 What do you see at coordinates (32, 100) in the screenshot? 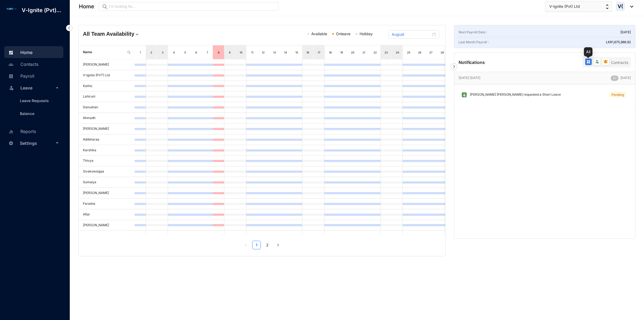
I see `a: Leave Requests` at bounding box center [32, 100].